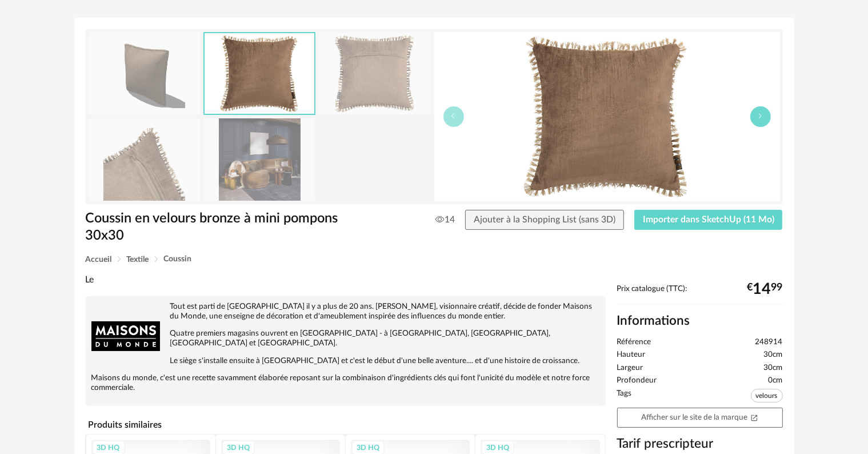 The height and width of the screenshot is (454, 868). I want to click on h1: Coussin en velours bronze à mini pompons 30x30, so click(227, 227).